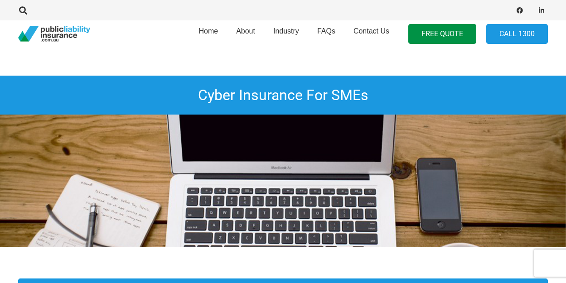 The image size is (566, 283). Describe the element at coordinates (371, 34) in the screenshot. I see `a: Contact Us` at that location.